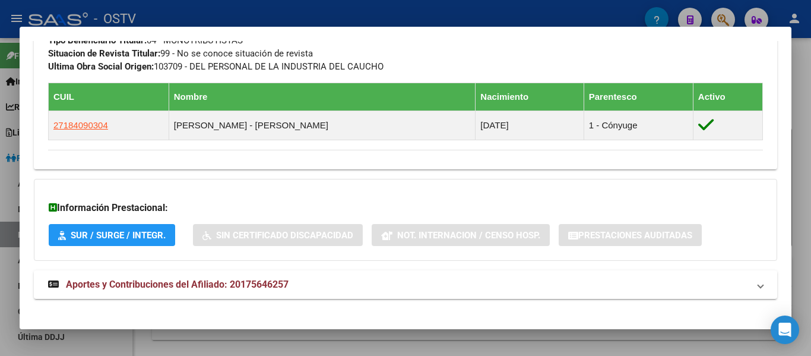  I want to click on th: CUIL, so click(109, 97).